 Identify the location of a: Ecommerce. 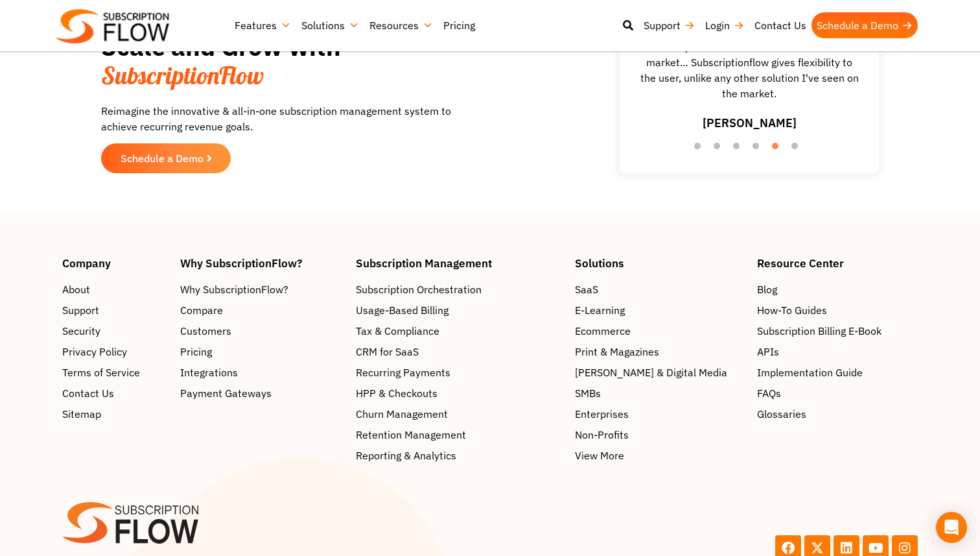
(659, 331).